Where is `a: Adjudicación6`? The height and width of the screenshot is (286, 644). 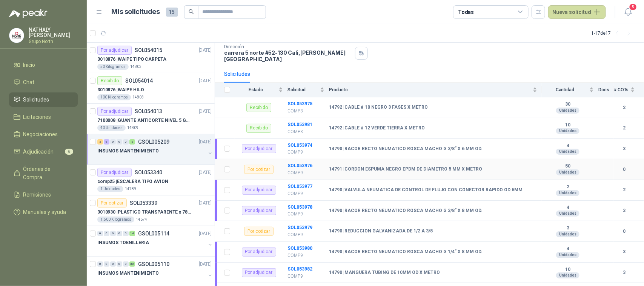
a: Adjudicación6 is located at coordinates (43, 152).